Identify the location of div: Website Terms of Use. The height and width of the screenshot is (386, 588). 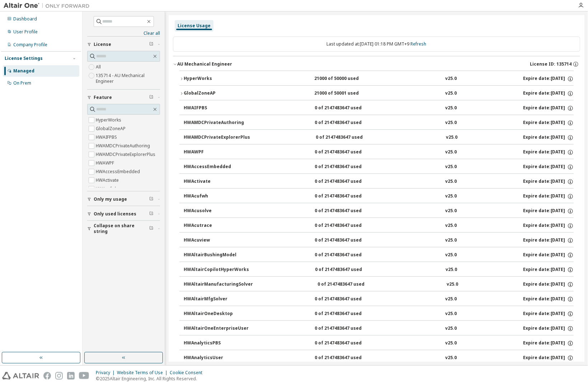
(143, 373).